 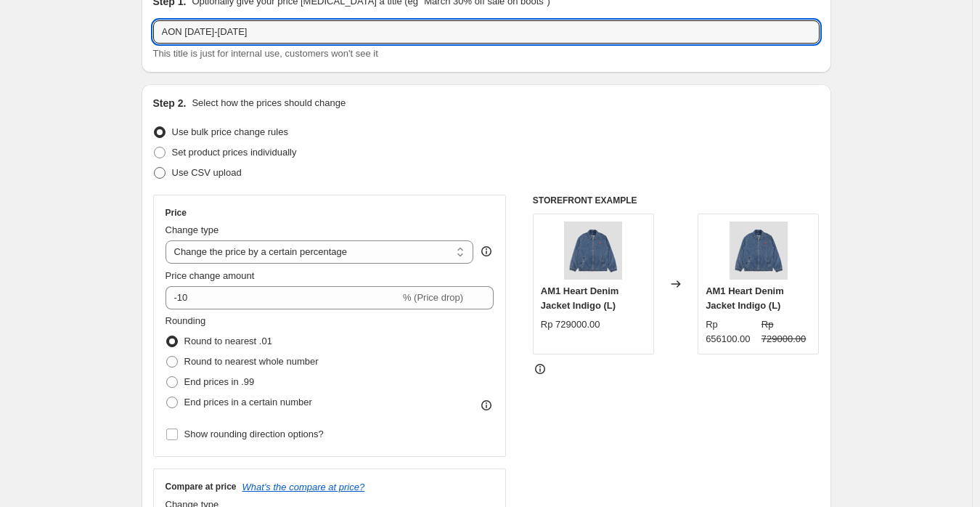 What do you see at coordinates (219, 381) in the screenshot?
I see `span: End prices in .99` at bounding box center [219, 381].